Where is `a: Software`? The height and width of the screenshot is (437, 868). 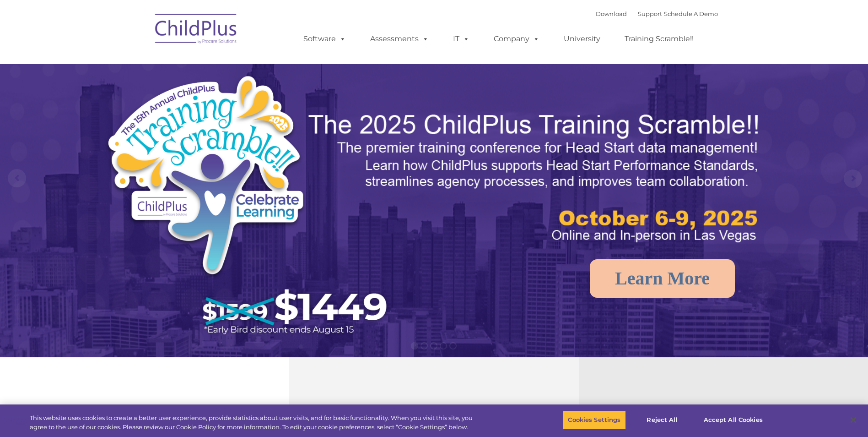 a: Software is located at coordinates (324, 39).